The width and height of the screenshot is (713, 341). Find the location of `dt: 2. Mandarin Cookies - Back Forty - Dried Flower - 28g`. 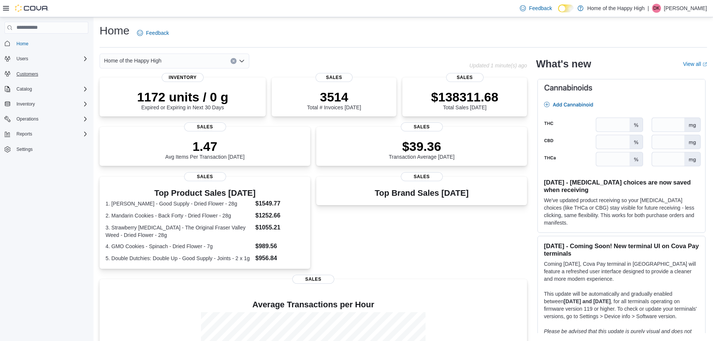

dt: 2. Mandarin Cookies - Back Forty - Dried Flower - 28g is located at coordinates (179, 216).